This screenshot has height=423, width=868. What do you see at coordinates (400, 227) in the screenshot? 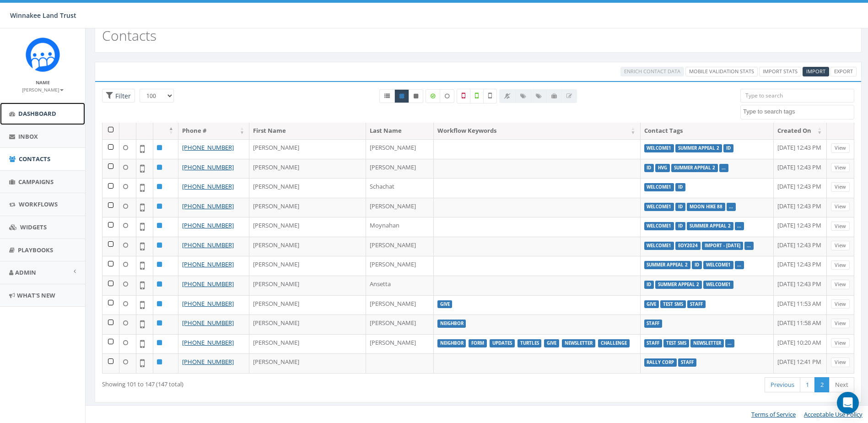
I see `td: Moynahan` at bounding box center [400, 227].